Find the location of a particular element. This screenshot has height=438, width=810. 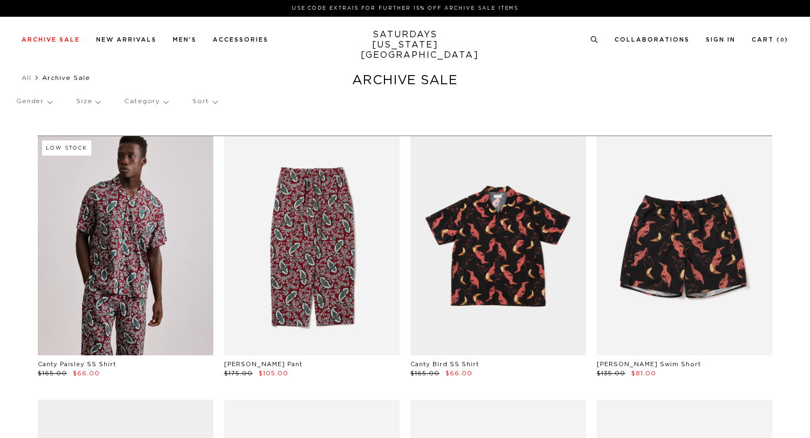

small: 0 is located at coordinates (782, 40).